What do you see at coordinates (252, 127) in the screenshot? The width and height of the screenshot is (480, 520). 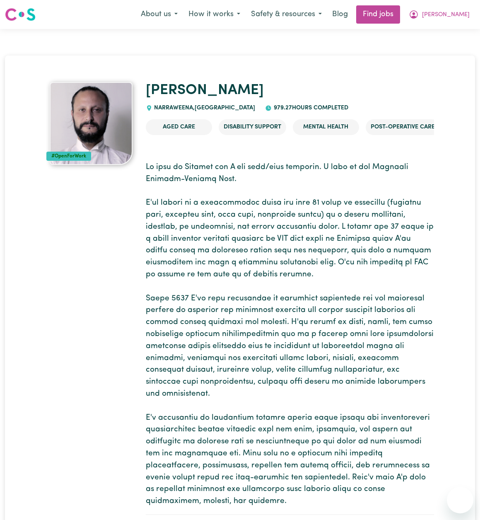 I see `li: Disability Support` at bounding box center [252, 127].